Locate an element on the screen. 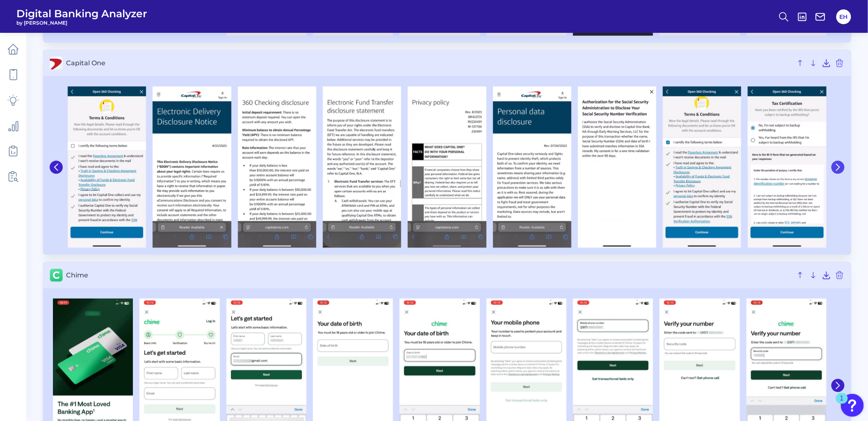 This screenshot has width=868, height=421. span: Chime is located at coordinates (429, 275).